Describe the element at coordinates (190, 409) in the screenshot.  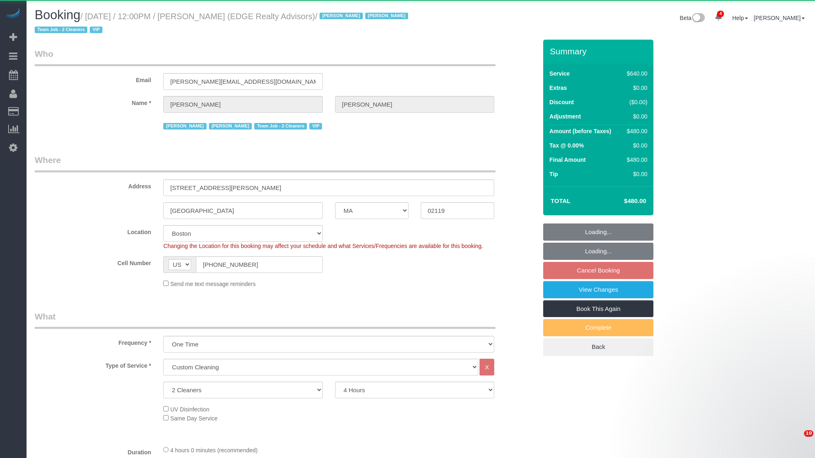
I see `span: UV Disinfection` at that location.